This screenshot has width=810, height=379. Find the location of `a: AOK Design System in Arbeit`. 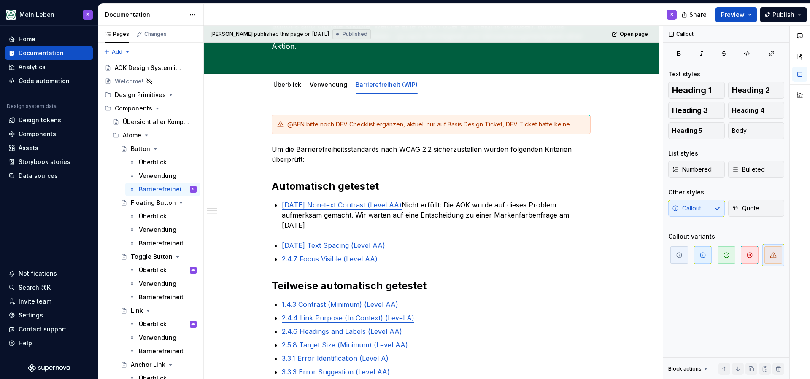

a: AOK Design System in Arbeit is located at coordinates (151, 68).